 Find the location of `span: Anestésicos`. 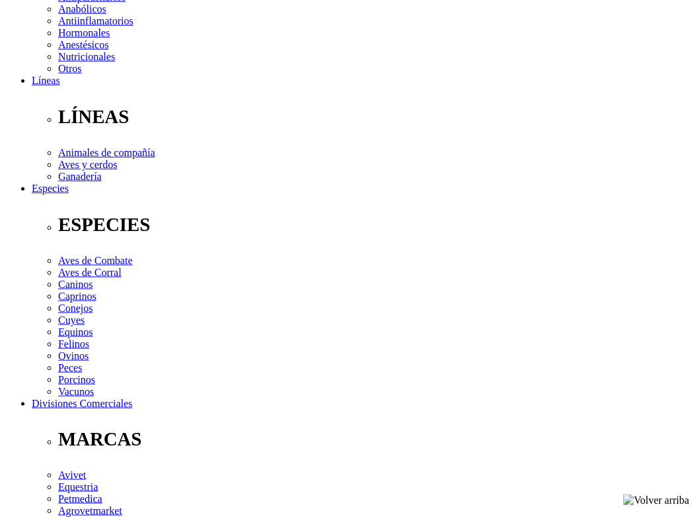

span: Anestésicos is located at coordinates (83, 44).